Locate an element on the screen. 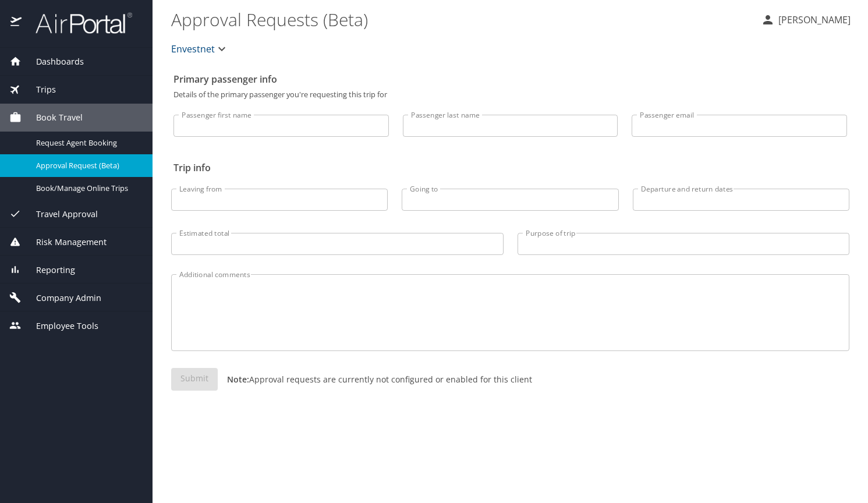  p: Approval requests are currently not configured or enabled for this client is located at coordinates (375, 379).